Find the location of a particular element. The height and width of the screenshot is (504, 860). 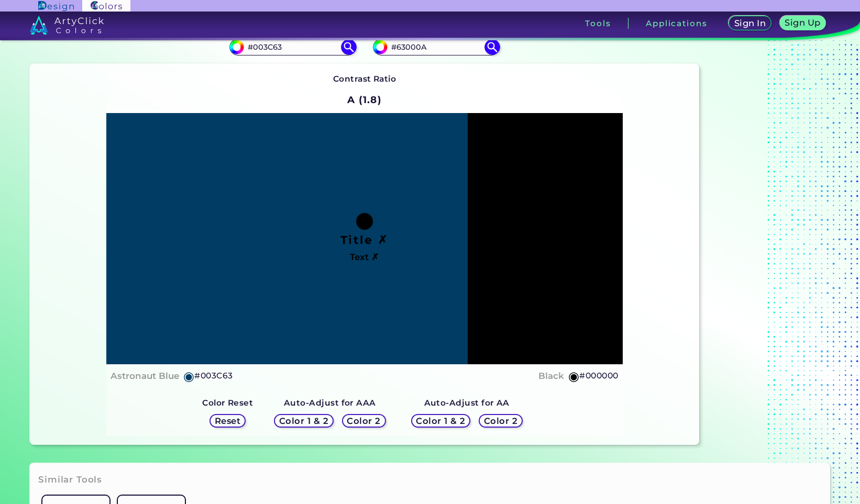

h5: #000000 is located at coordinates (598, 376).